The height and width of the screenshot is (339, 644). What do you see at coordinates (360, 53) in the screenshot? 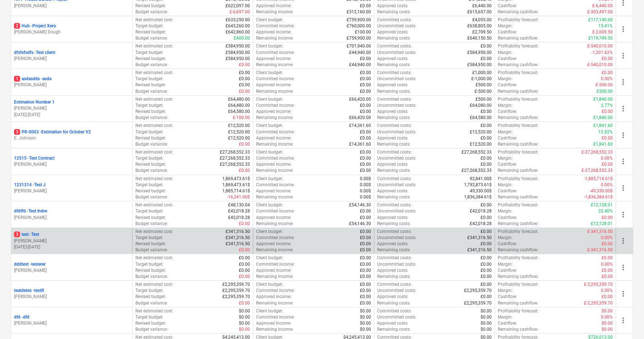
I see `p: £44,940.00` at bounding box center [360, 53].